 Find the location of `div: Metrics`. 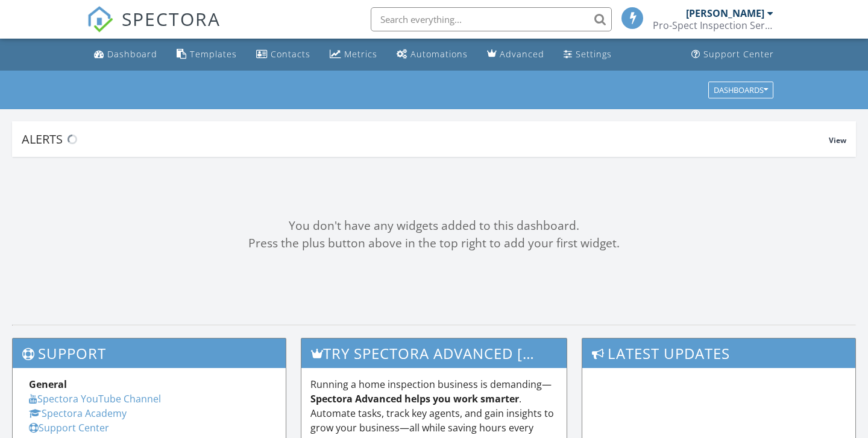

div: Metrics is located at coordinates (360, 53).